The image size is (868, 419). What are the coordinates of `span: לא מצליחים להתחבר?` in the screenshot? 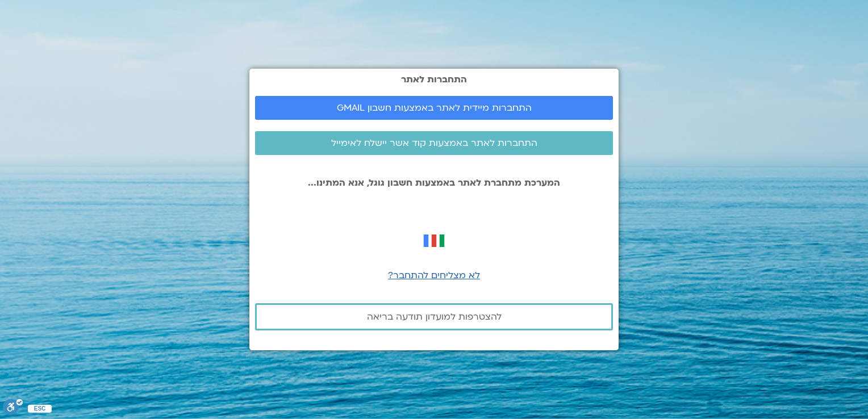 It's located at (434, 275).